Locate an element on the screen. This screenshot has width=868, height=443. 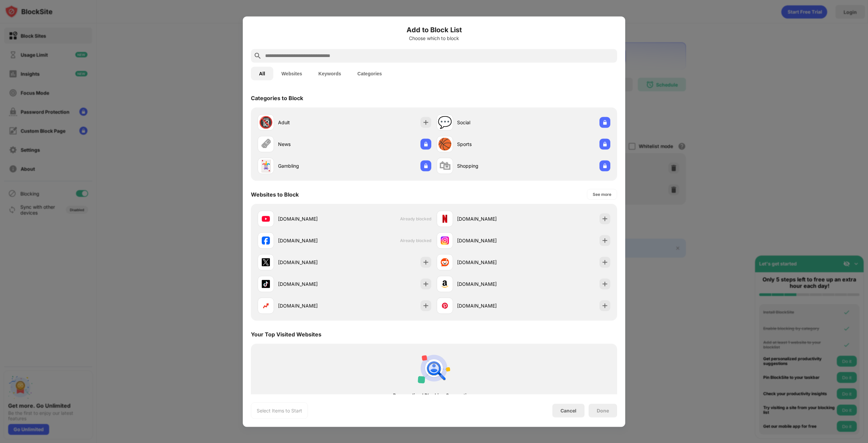
div: Your Top Visited Websites is located at coordinates (286, 334).